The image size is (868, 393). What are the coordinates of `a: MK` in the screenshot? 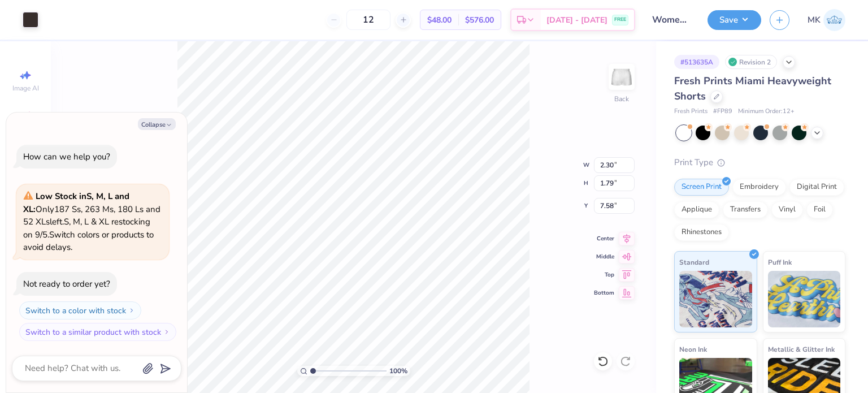 It's located at (827, 20).